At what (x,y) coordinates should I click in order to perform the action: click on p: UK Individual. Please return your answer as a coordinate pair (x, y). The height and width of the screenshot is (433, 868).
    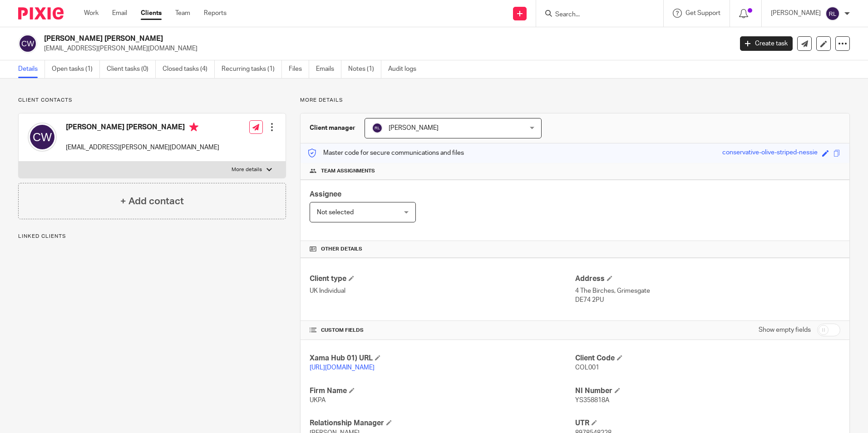
    Looking at the image, I should click on (442, 291).